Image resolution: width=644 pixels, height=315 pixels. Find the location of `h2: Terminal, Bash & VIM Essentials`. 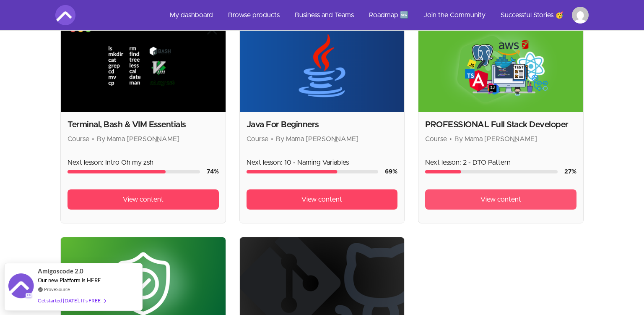

h2: Terminal, Bash & VIM Essentials is located at coordinates (143, 125).